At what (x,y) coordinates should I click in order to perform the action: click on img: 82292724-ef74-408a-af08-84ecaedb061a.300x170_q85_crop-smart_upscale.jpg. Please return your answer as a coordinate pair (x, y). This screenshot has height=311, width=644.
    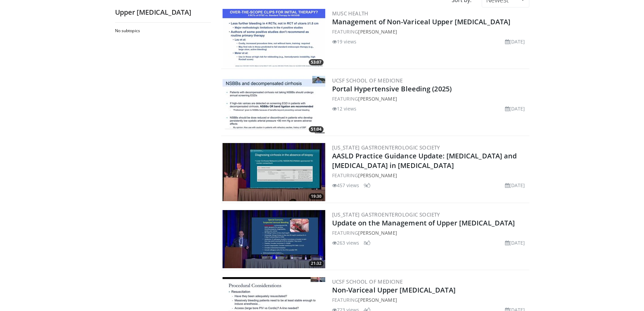
    Looking at the image, I should click on (274, 38).